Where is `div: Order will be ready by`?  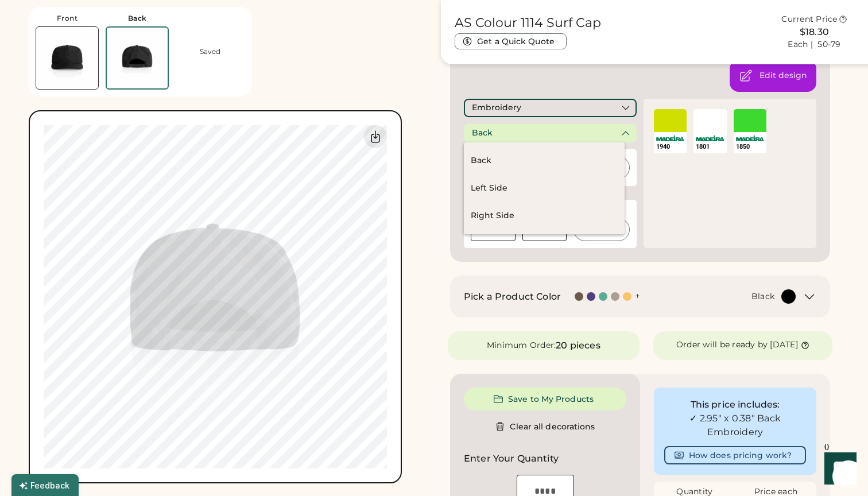
div: Order will be ready by is located at coordinates (722, 345).